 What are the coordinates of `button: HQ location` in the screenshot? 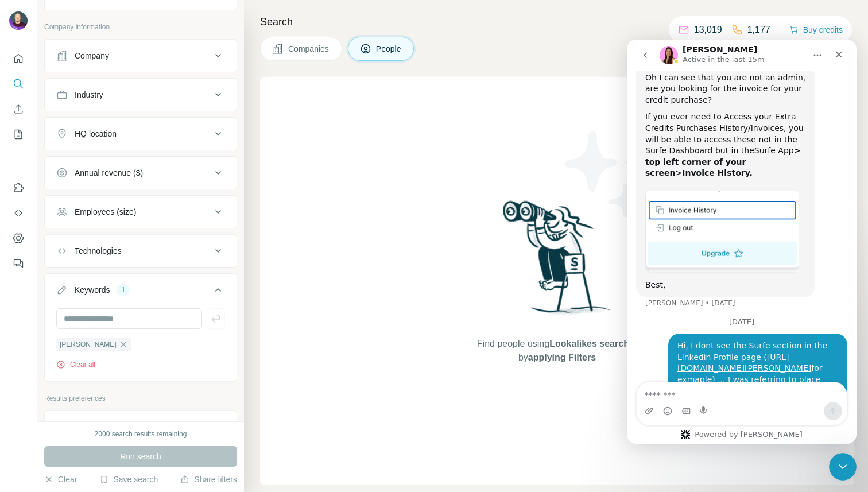 It's located at (141, 134).